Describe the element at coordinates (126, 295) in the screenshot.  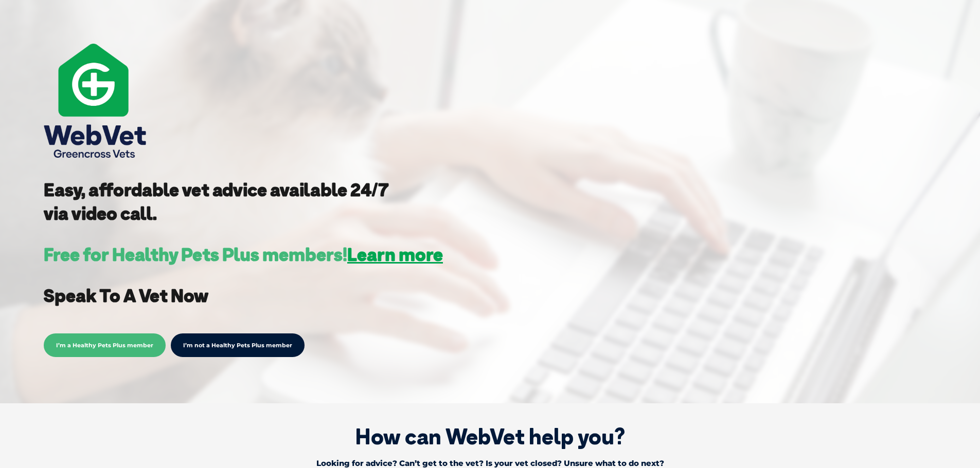
I see `strong: Speak To A Vet Now` at that location.